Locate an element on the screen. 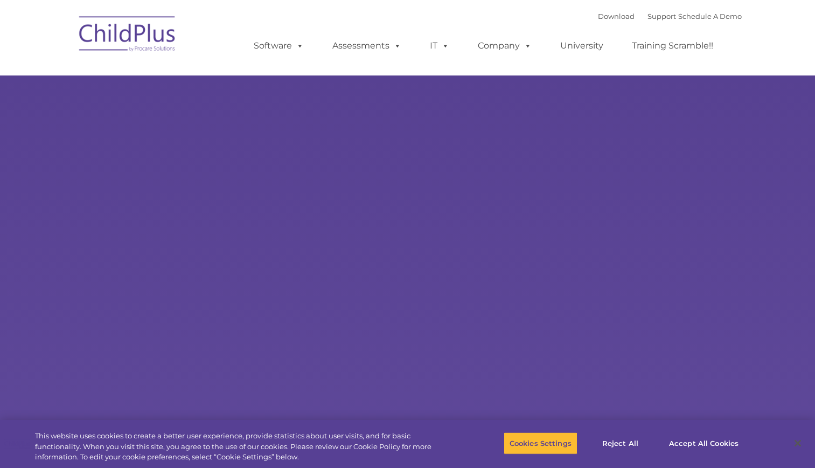 The image size is (815, 468). button: Close is located at coordinates (798, 443).